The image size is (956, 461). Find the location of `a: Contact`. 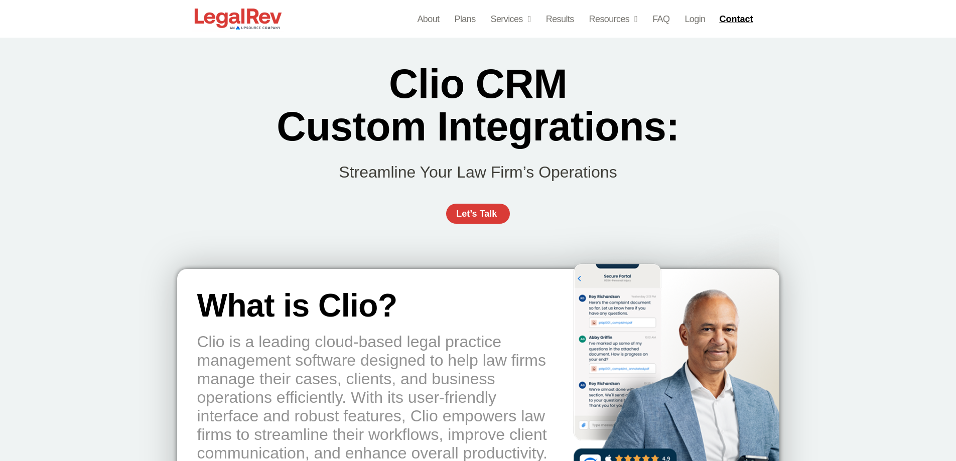

a: Contact is located at coordinates (737, 19).